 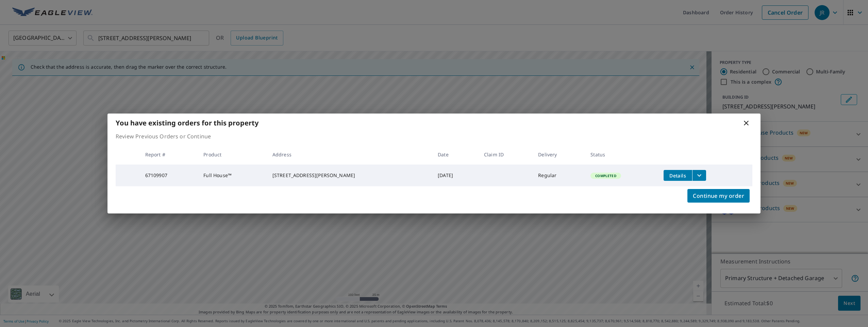 I want to click on button: filesDropdownBtn-67109907, so click(x=699, y=175).